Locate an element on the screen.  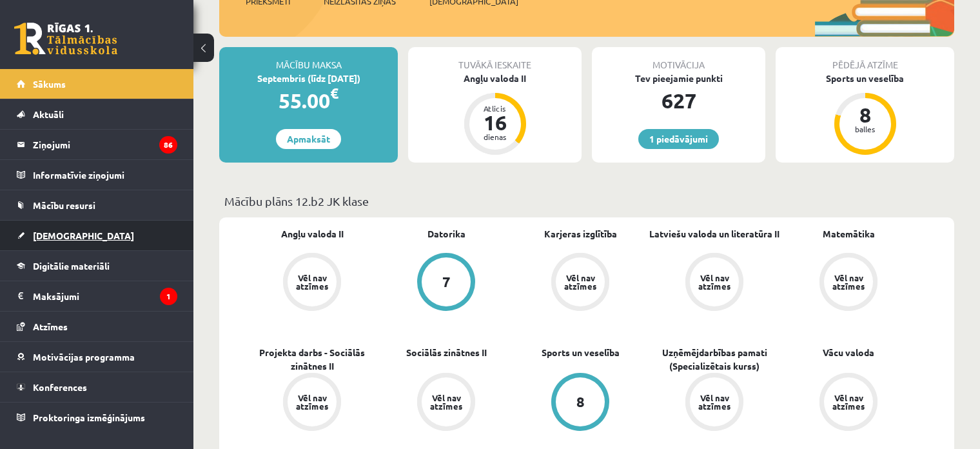
a: 7 is located at coordinates (446, 283).